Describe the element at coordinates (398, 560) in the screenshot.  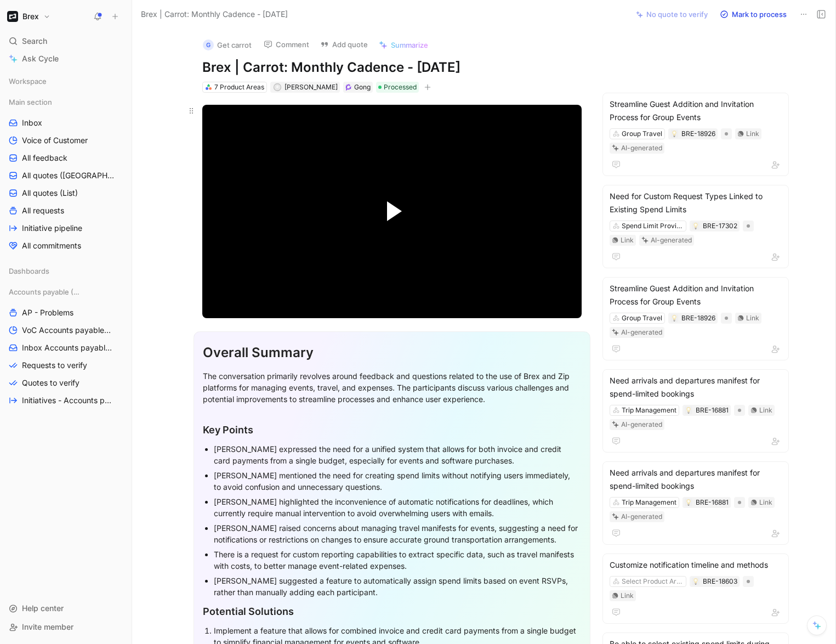
I see `div: There is a request for custom reporting capabilities to extract specific data, such as travel man...` at that location.